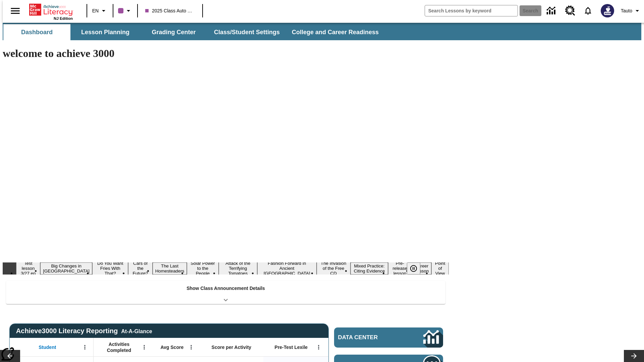  I want to click on span: Avg Score, so click(172, 347).